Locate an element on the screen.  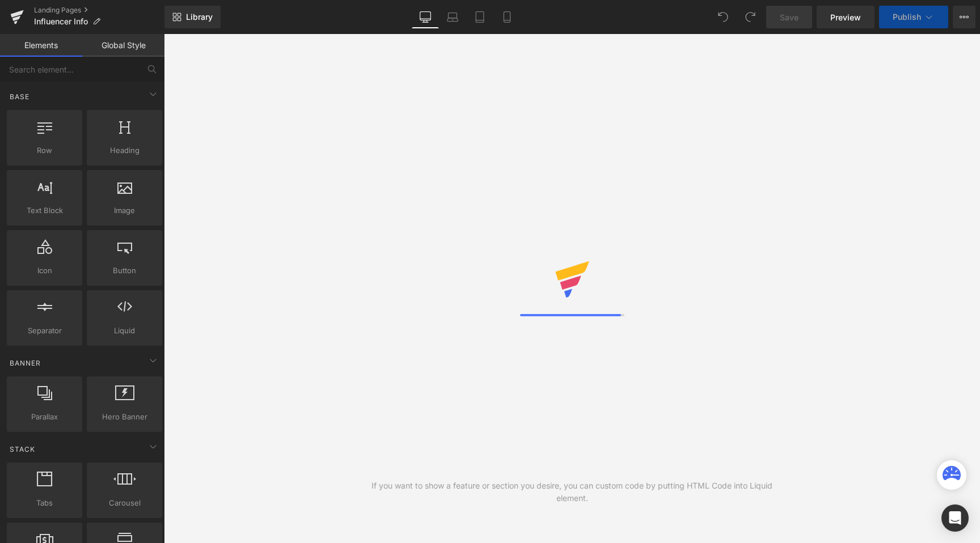
span: Save is located at coordinates (789, 17).